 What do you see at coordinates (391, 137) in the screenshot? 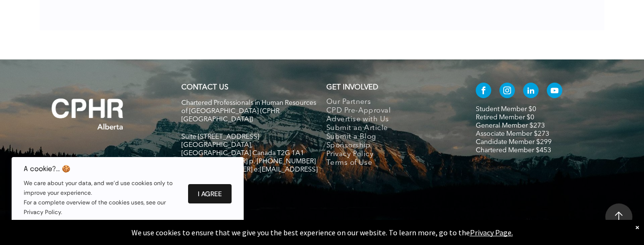
I see `a: Submit a Blog` at bounding box center [391, 137].